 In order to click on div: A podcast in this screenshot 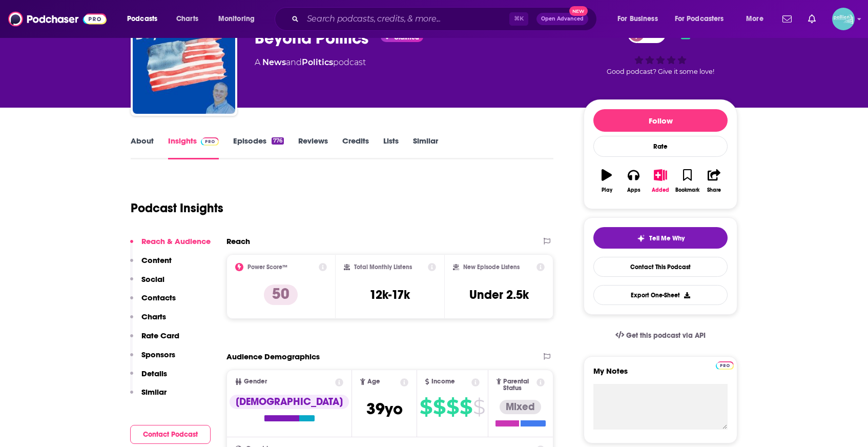, I will do `click(310, 63)`.